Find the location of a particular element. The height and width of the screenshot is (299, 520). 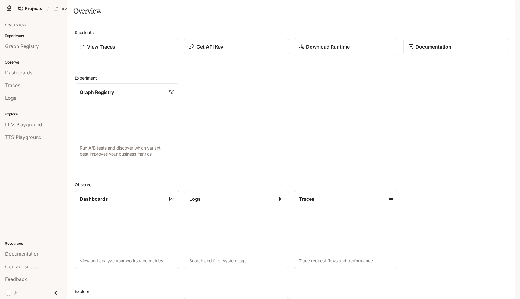

h2: Shortcuts is located at coordinates (291, 32).